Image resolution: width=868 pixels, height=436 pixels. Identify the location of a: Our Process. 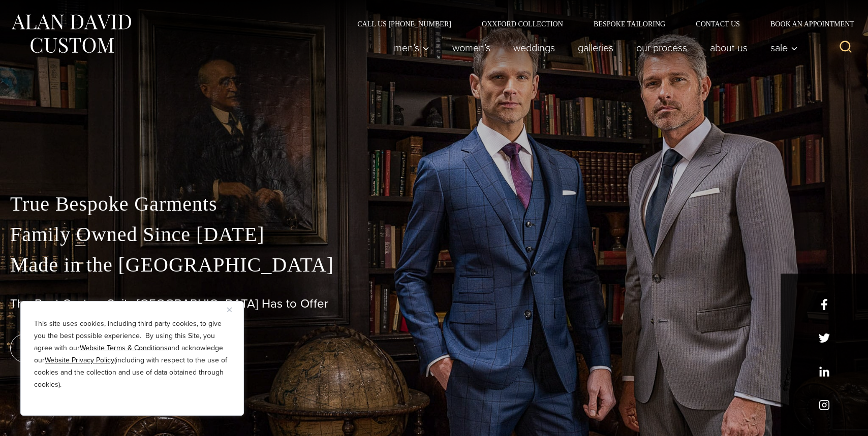
(662, 48).